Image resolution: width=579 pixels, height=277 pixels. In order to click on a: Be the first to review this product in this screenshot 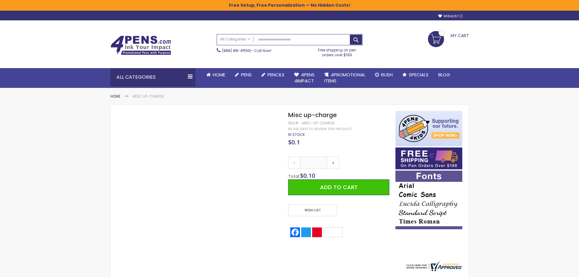, I will do `click(320, 129)`.